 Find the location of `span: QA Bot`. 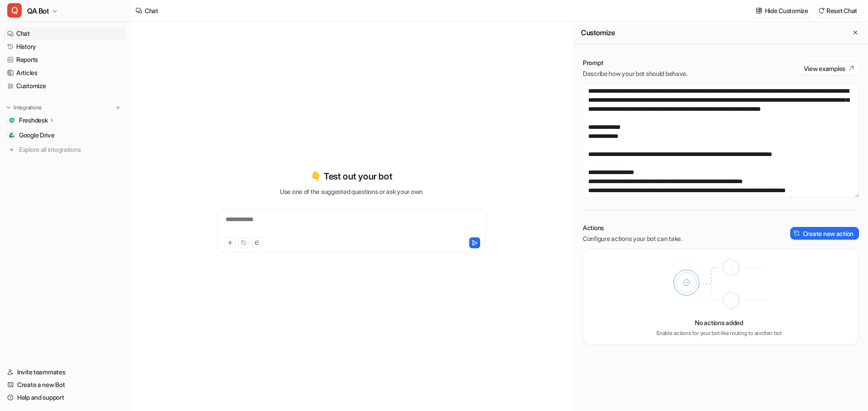

span: QA Bot is located at coordinates (38, 11).